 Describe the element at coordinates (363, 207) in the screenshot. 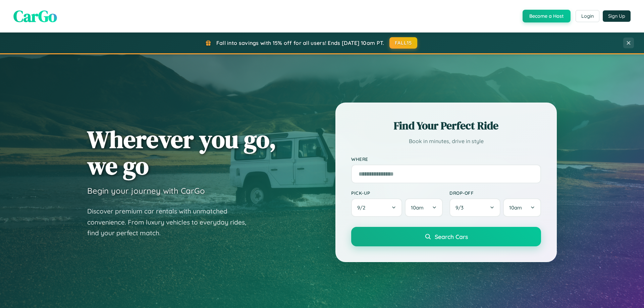

I see `span: 9 / 2` at that location.